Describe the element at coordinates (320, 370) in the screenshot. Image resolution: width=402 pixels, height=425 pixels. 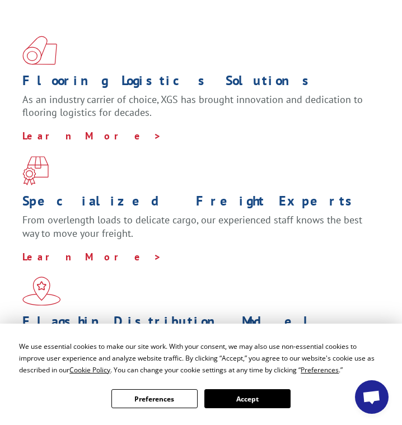
I see `span: Preferences` at that location.